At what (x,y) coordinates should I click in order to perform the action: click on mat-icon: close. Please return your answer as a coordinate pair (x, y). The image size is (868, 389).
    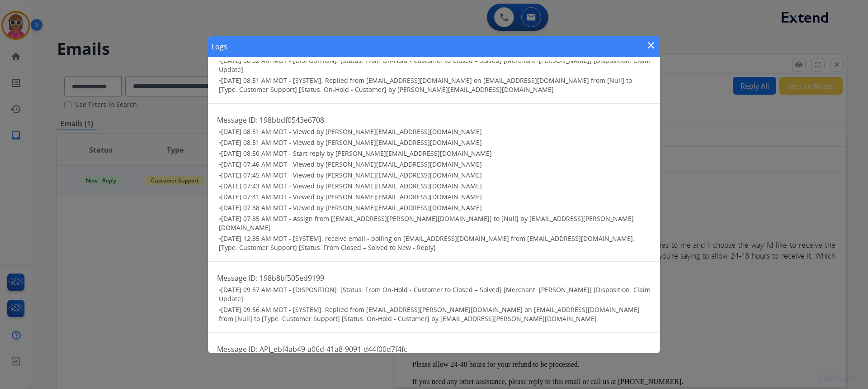
    Looking at the image, I should click on (651, 45).